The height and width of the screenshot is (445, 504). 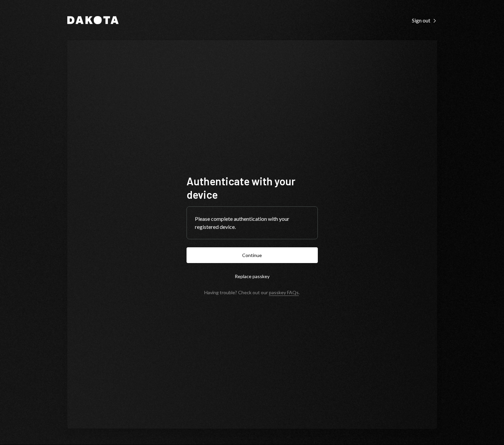 I want to click on h1: Authenticate with your device, so click(x=252, y=188).